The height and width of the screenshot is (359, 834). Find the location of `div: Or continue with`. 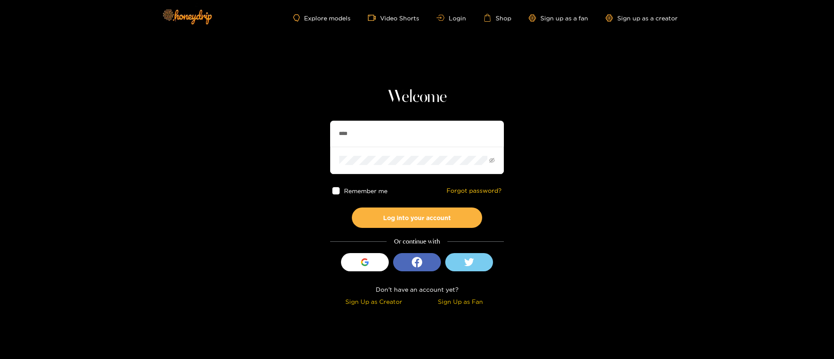

div: Or continue with is located at coordinates (417, 241).